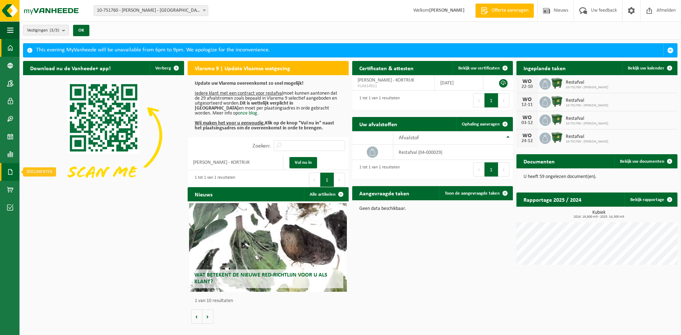 This screenshot has height=335, width=681. What do you see at coordinates (472, 193) in the screenshot?
I see `span: Toon de aangevraagde taken` at bounding box center [472, 193].